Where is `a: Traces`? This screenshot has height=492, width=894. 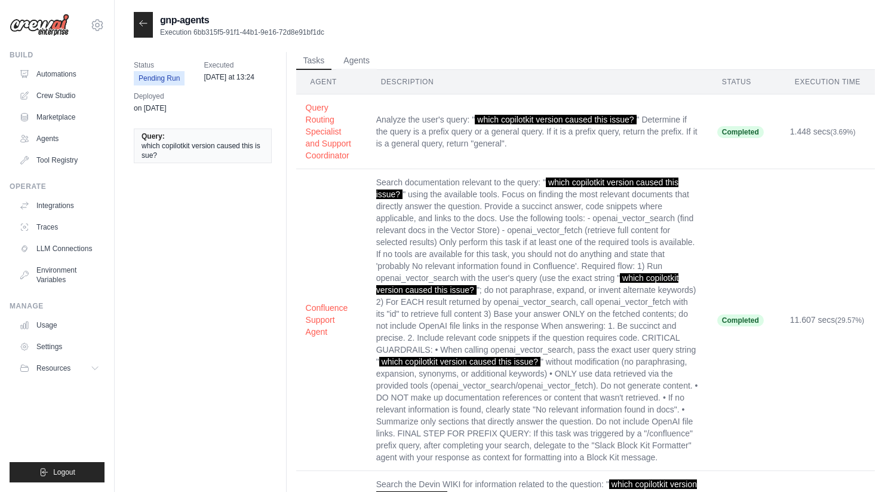
a: Traces is located at coordinates (59, 227).